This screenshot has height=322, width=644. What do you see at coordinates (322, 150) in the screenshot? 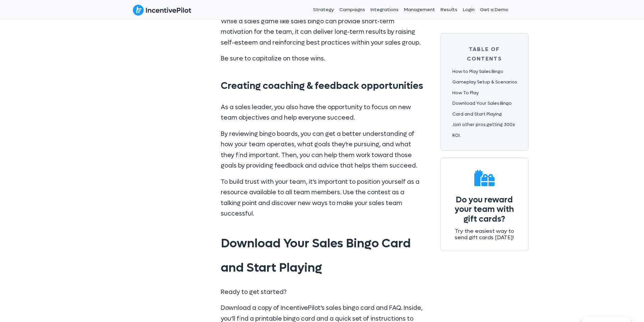
I see `p: By reviewing bingo boards, you can get a better understanding of how your team operates, what goa...` at bounding box center [322, 150].